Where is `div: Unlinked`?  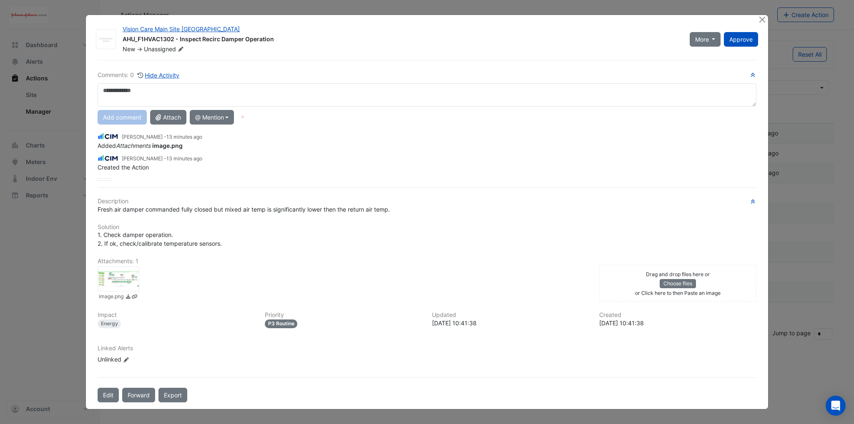
div: Unlinked is located at coordinates (148, 359).